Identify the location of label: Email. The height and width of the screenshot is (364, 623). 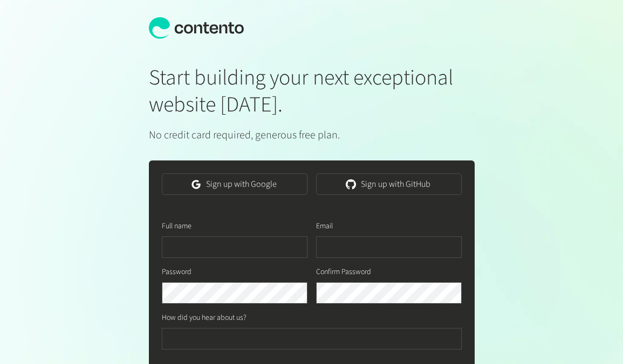
(324, 226).